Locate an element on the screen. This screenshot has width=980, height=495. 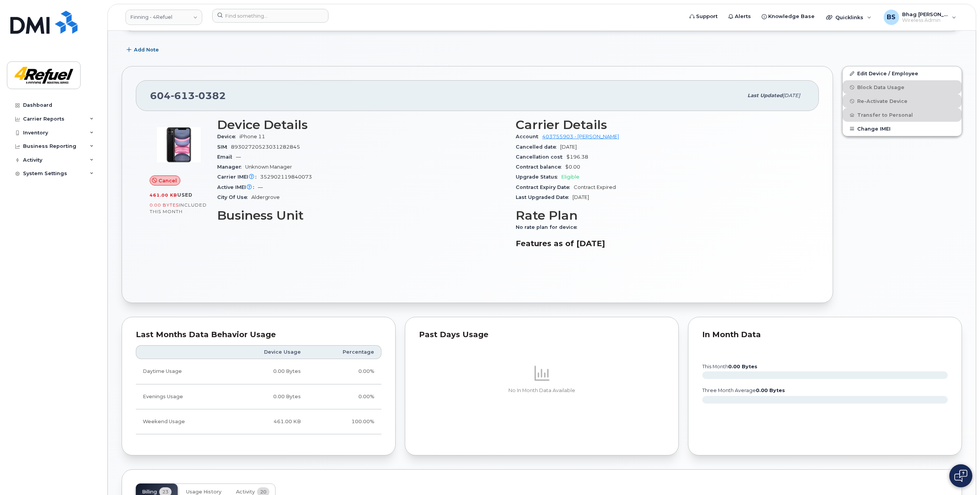
span: iPhone 11 is located at coordinates (252, 136).